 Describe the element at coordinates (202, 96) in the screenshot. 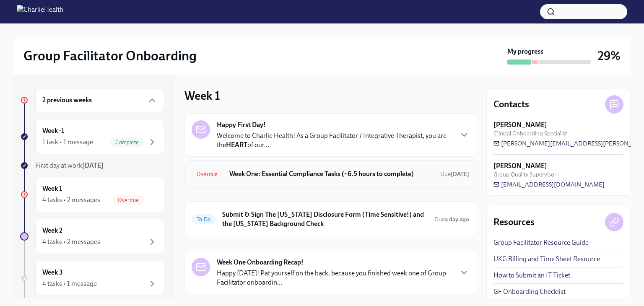

I see `h3: Week 1` at that location.